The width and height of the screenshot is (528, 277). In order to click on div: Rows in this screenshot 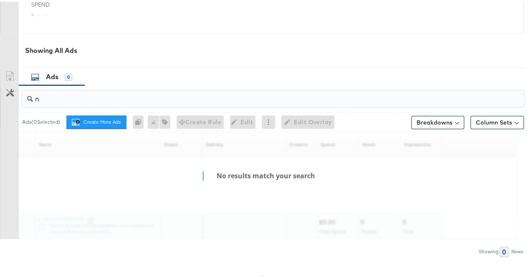, I will do `click(517, 250)`.